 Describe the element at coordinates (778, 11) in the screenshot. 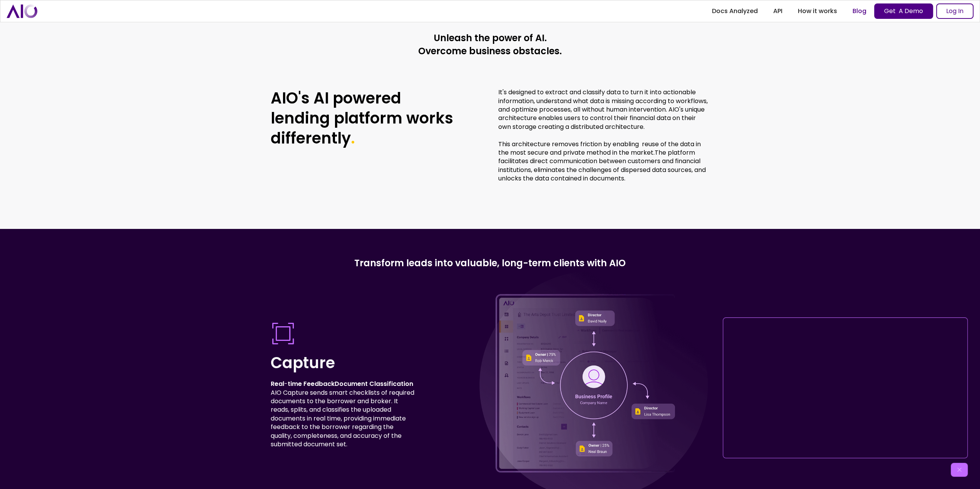

I see `a: API` at that location.